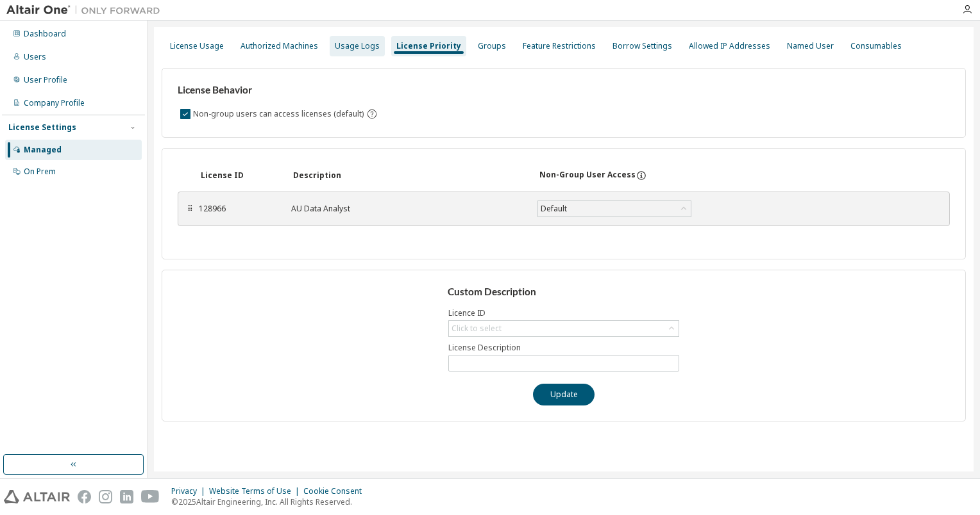 The width and height of the screenshot is (980, 515). Describe the element at coordinates (563, 292) in the screenshot. I see `h3: Custom Description` at that location.